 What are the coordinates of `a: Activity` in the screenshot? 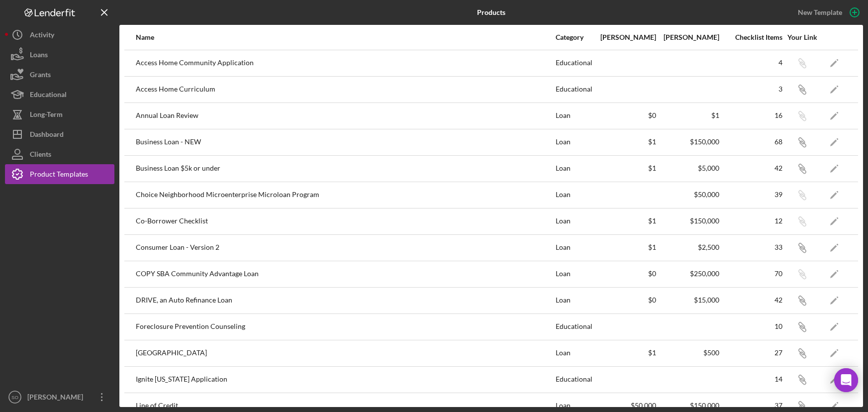 It's located at (60, 35).